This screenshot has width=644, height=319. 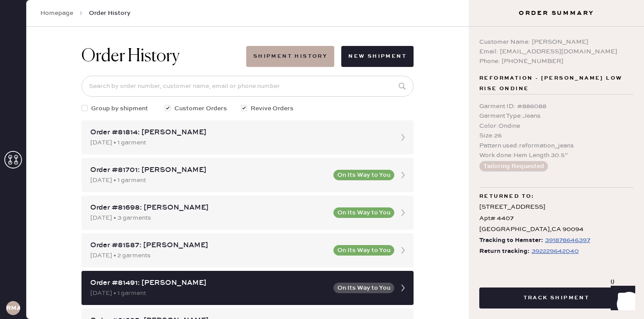 What do you see at coordinates (557, 297) in the screenshot?
I see `a: Track Shipment` at bounding box center [557, 297].